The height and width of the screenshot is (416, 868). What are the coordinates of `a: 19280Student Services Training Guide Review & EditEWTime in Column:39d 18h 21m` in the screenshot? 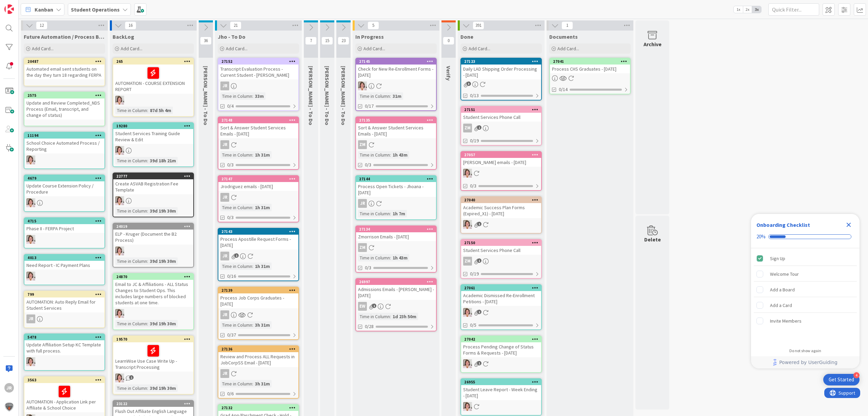 It's located at (153, 144).